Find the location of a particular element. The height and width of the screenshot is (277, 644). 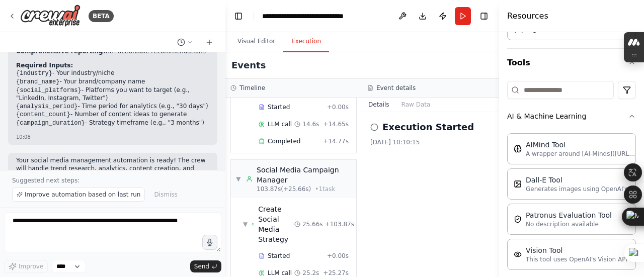

li: - Your brand/company name is located at coordinates (113, 82).